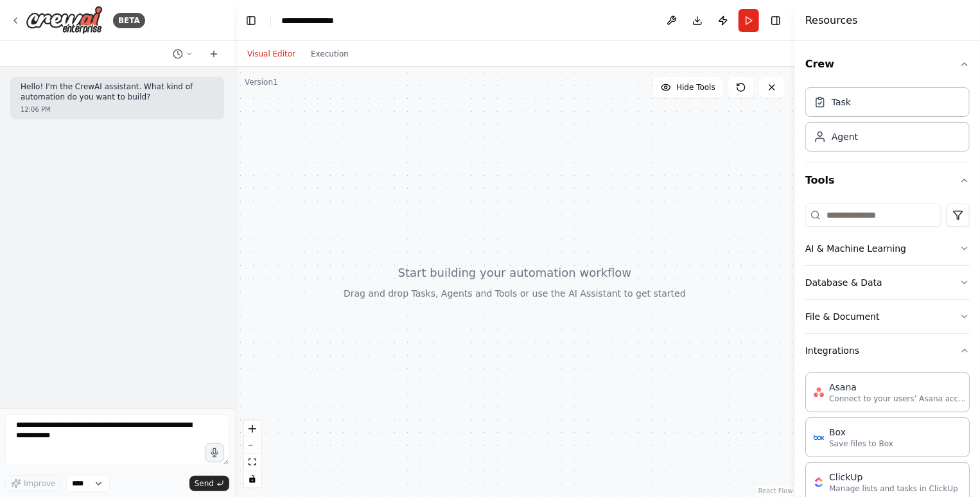  What do you see at coordinates (888, 180) in the screenshot?
I see `button: Tools` at bounding box center [888, 180].